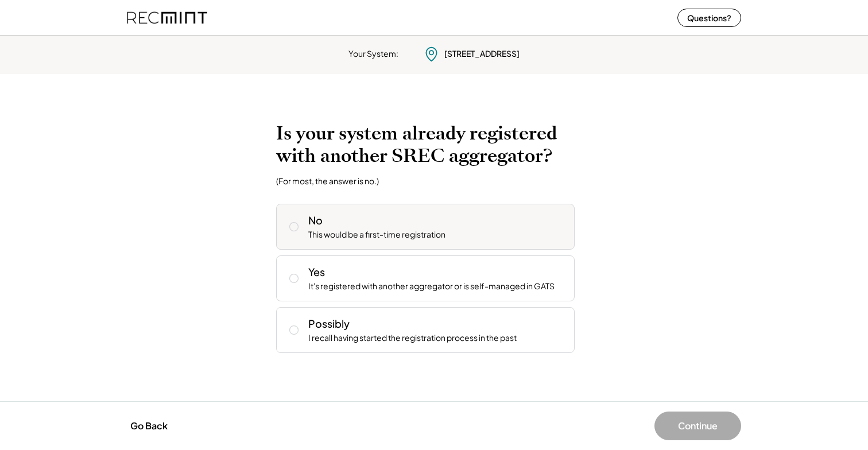  Describe the element at coordinates (412, 338) in the screenshot. I see `div: I recall having started the registration process in the past` at that location.